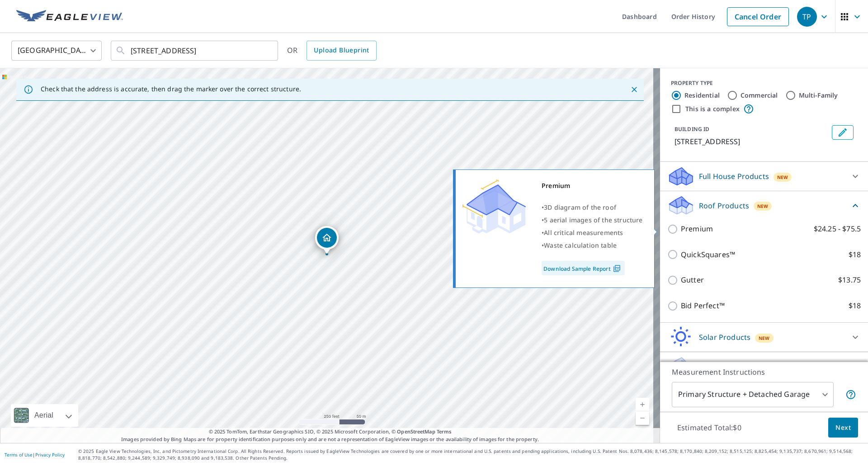 This screenshot has width=868, height=466. I want to click on p: Roof Products, so click(724, 206).